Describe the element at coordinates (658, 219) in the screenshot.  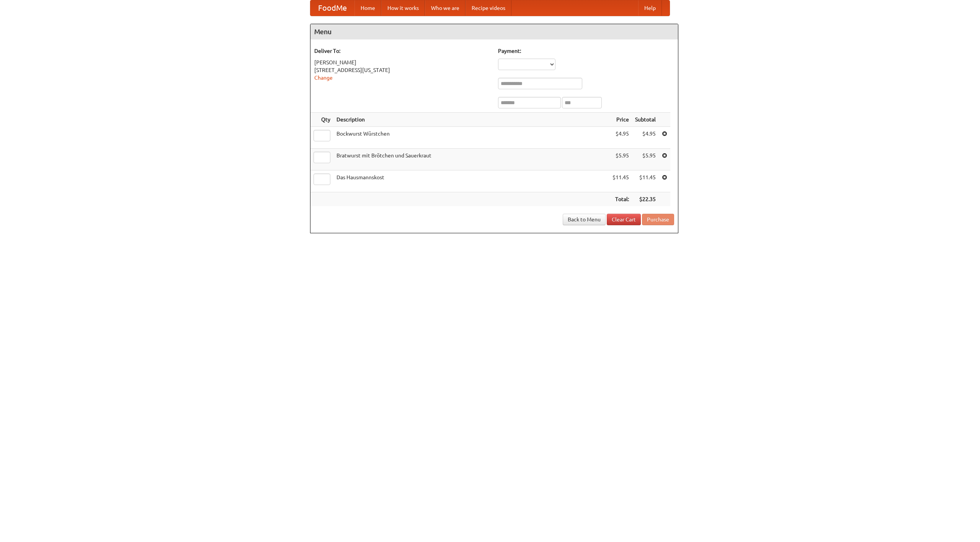
I see `button: Purchase` at that location.